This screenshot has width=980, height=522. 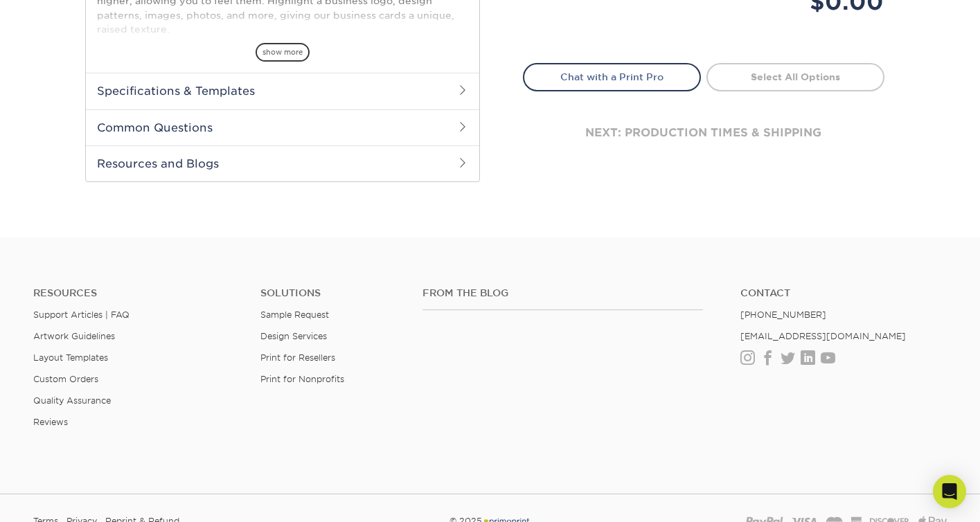 I want to click on div: next: production times & shipping, so click(x=704, y=133).